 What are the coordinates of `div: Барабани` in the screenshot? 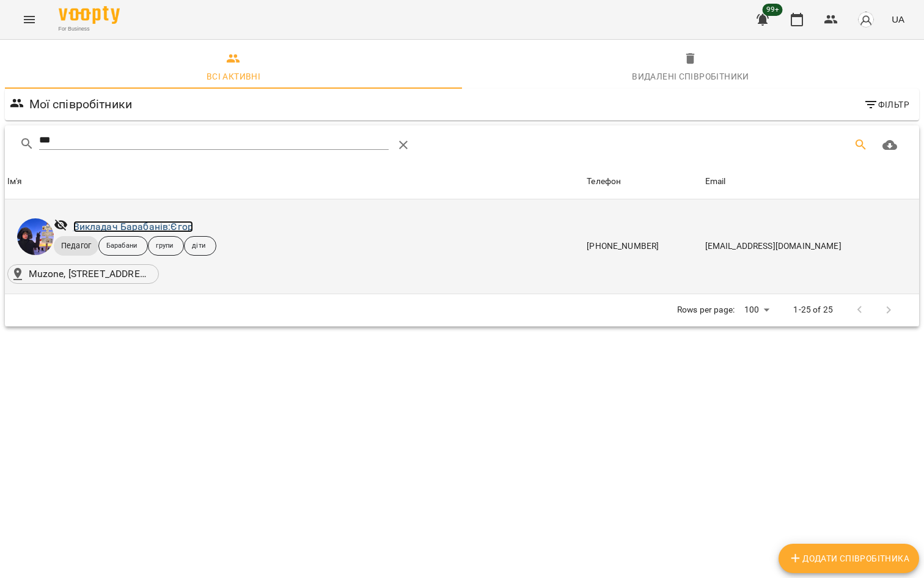 It's located at (123, 246).